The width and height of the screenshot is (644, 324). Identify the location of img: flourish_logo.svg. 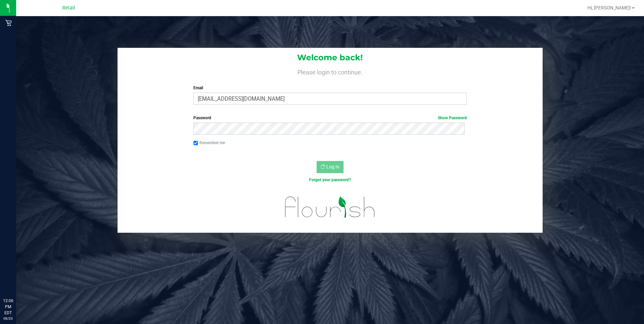
(330, 207).